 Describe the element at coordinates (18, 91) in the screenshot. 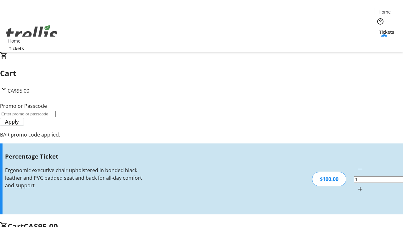

I see `span: CA$95.00` at that location.